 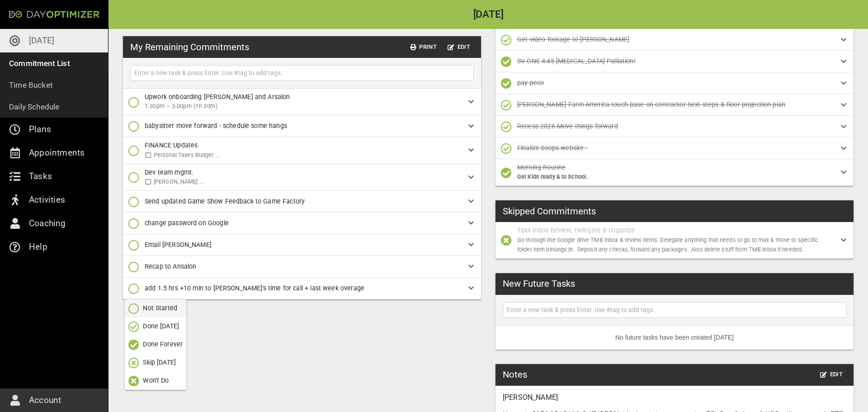 I want to click on span: 1:30pm – 3:00pm (1h 30m), so click(x=303, y=106).